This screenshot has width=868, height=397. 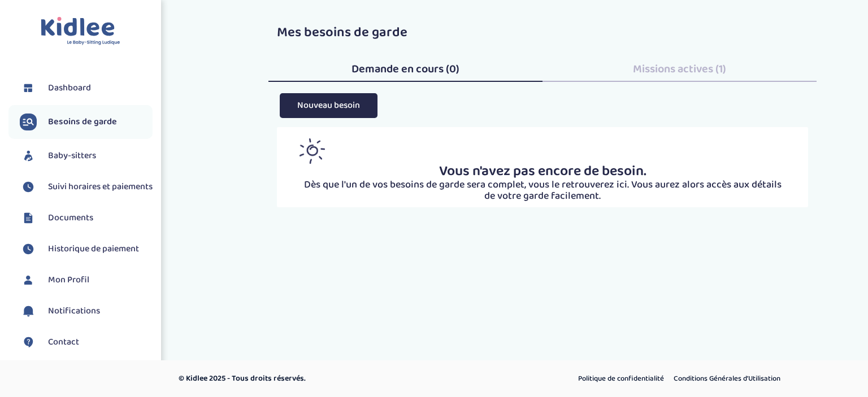 What do you see at coordinates (69, 88) in the screenshot?
I see `span: Dashboard` at bounding box center [69, 88].